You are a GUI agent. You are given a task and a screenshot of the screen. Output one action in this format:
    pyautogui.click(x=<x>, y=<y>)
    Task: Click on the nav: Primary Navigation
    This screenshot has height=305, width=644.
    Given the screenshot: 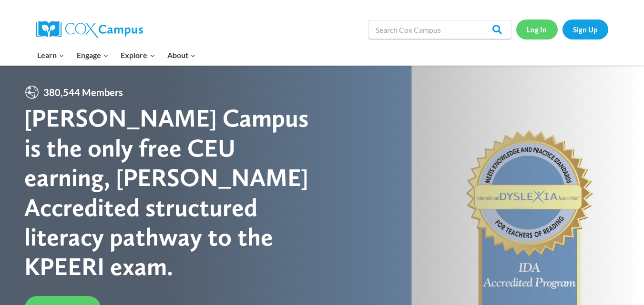 What is the action you would take?
    pyautogui.click(x=117, y=55)
    